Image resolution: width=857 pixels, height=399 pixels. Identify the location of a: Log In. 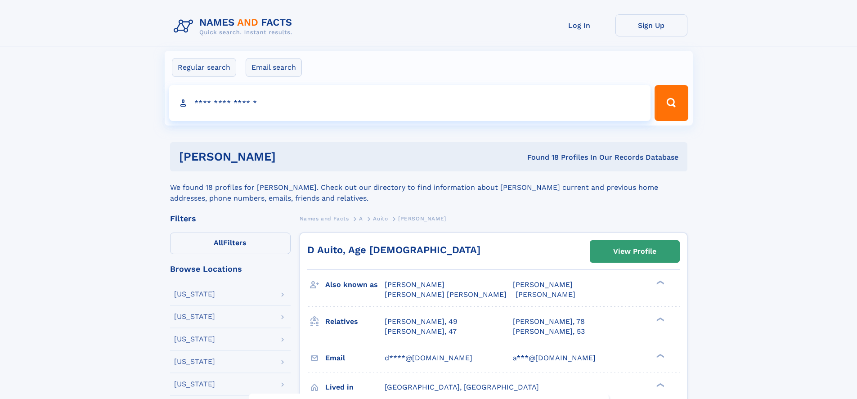
(579, 25).